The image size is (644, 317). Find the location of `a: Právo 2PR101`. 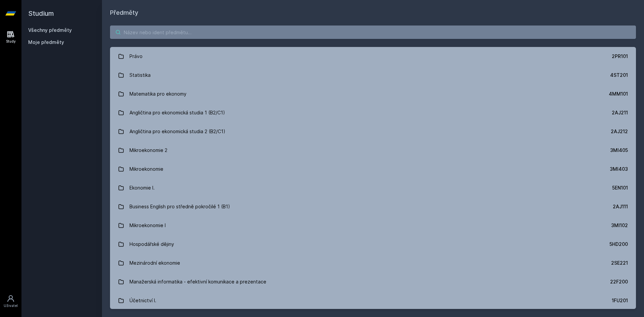

a: Právo 2PR101 is located at coordinates (373, 57).